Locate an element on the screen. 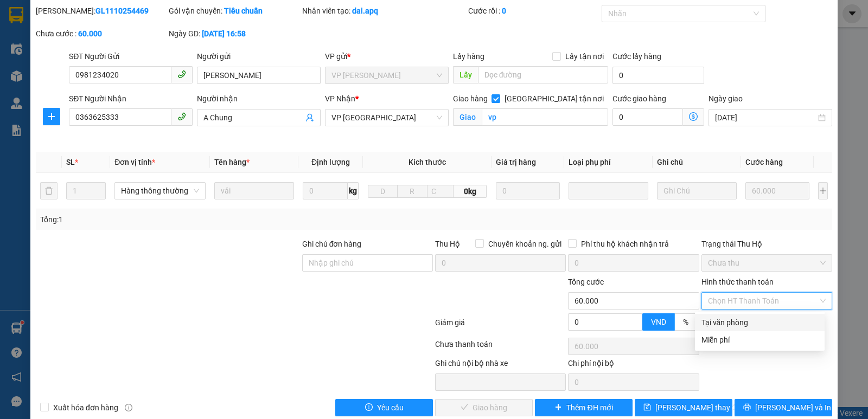 Image resolution: width=868 pixels, height=419 pixels. input: R is located at coordinates (412, 191).